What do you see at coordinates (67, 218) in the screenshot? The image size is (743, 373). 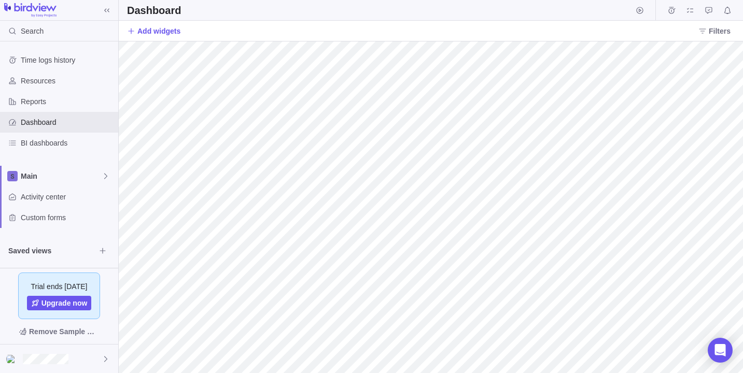 I see `span: Custom forms` at bounding box center [67, 218].